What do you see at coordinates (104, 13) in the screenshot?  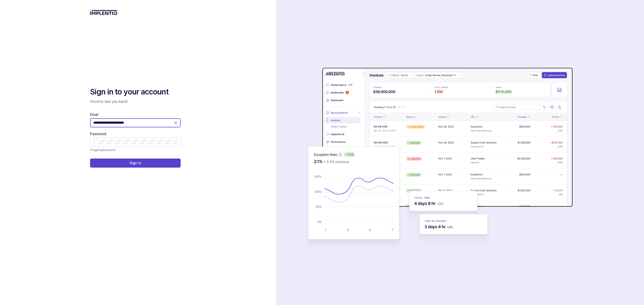 I see `img: logo` at bounding box center [104, 13].